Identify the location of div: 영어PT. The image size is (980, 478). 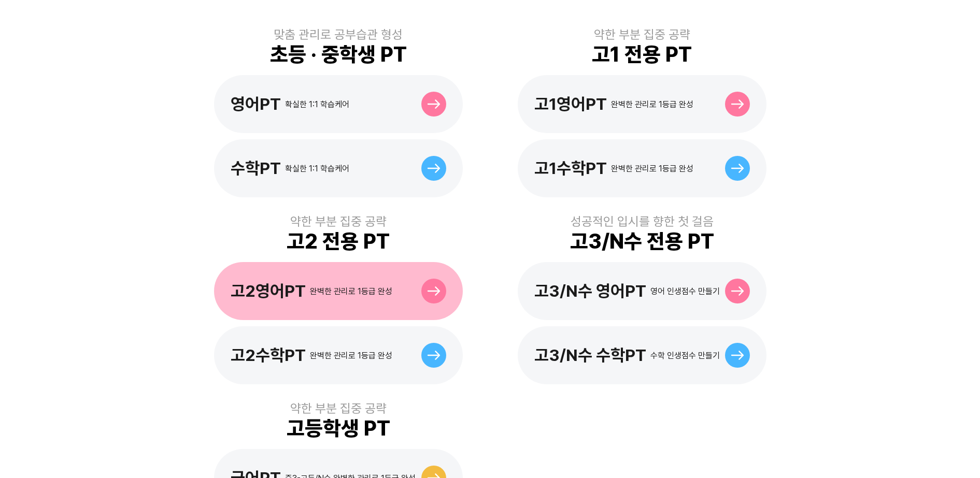
(255, 104).